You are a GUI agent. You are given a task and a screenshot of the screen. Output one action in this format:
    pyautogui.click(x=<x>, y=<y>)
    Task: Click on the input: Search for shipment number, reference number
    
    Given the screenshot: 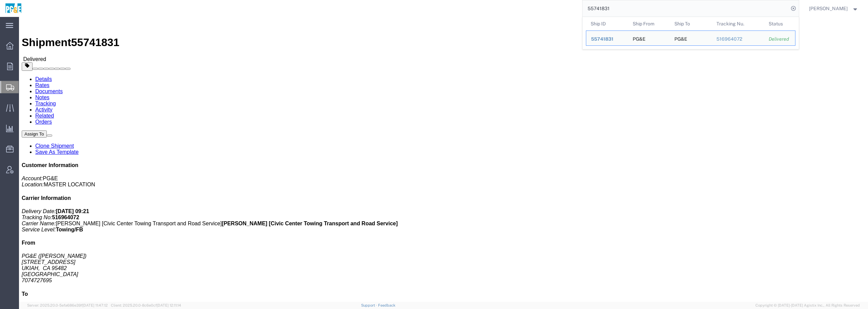 What is the action you would take?
    pyautogui.click(x=685, y=9)
    